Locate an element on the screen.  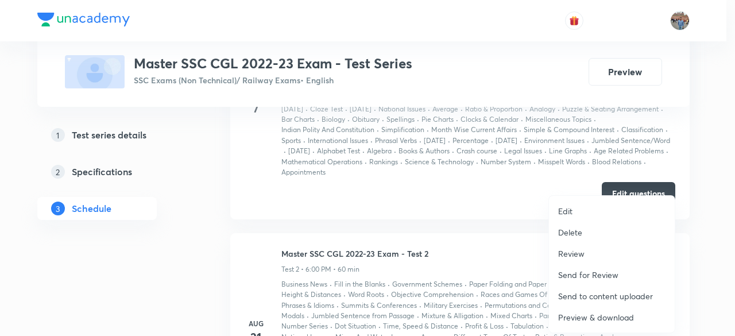
p: Edit is located at coordinates (565, 211).